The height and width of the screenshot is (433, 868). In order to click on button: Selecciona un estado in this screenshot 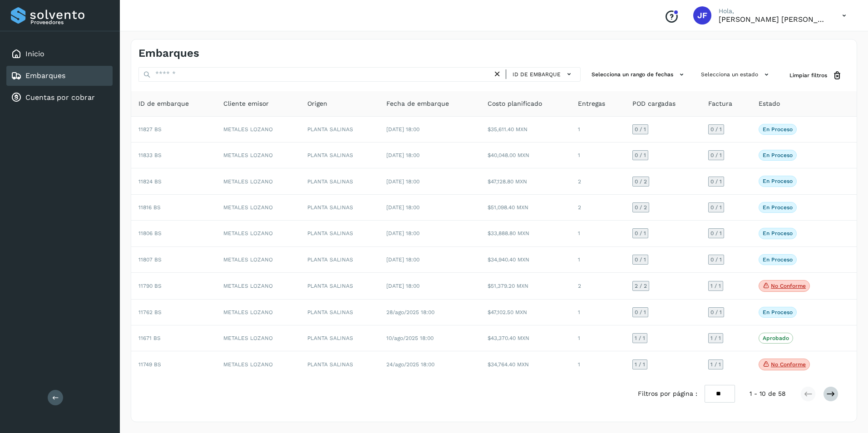, I will do `click(736, 74)`.